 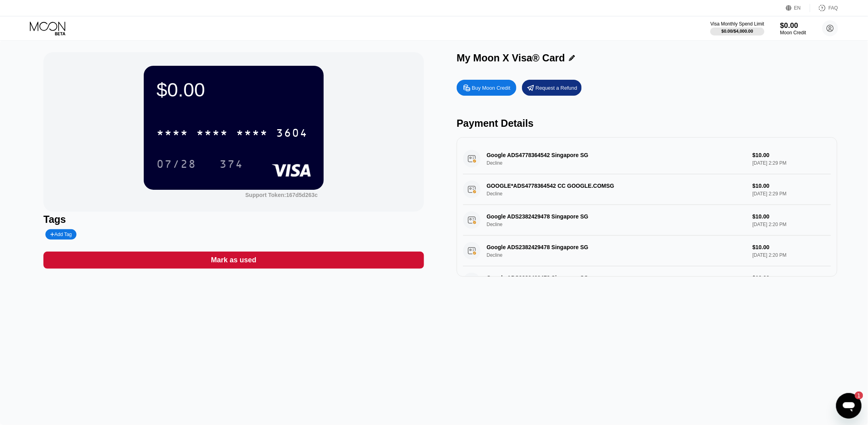 What do you see at coordinates (512, 57) in the screenshot?
I see `div: My Moon X Visa® Card` at bounding box center [512, 57].